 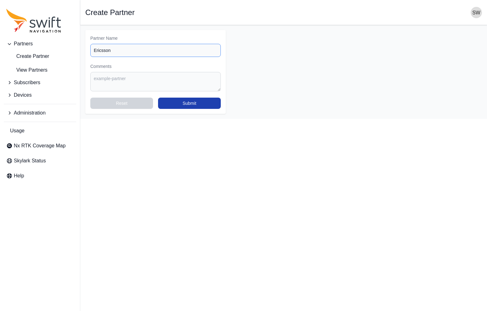 I want to click on span: Create Partner, so click(x=28, y=56).